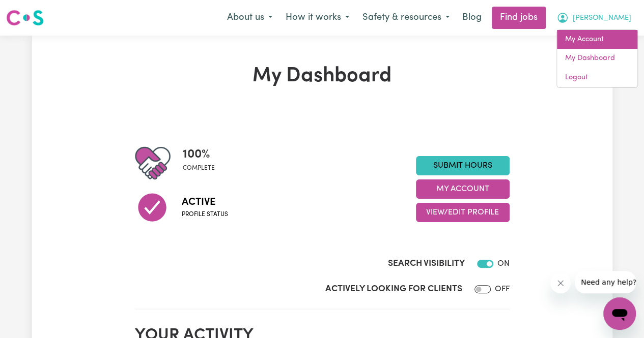 Image resolution: width=644 pixels, height=338 pixels. I want to click on a: My Dashboard, so click(597, 59).